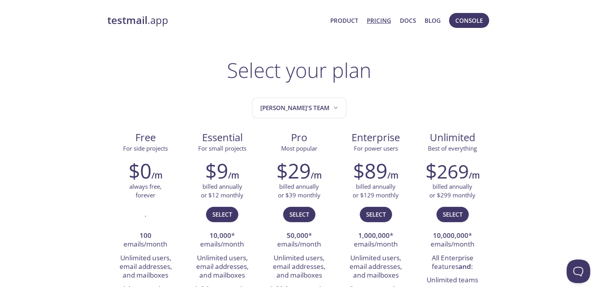  Describe the element at coordinates (344, 20) in the screenshot. I see `a: Product` at that location.